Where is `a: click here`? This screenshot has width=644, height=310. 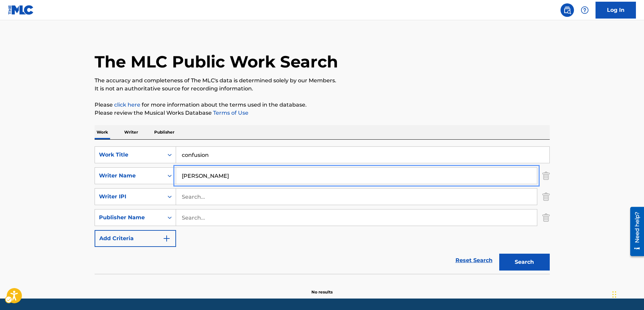 a: click here is located at coordinates (127, 105).